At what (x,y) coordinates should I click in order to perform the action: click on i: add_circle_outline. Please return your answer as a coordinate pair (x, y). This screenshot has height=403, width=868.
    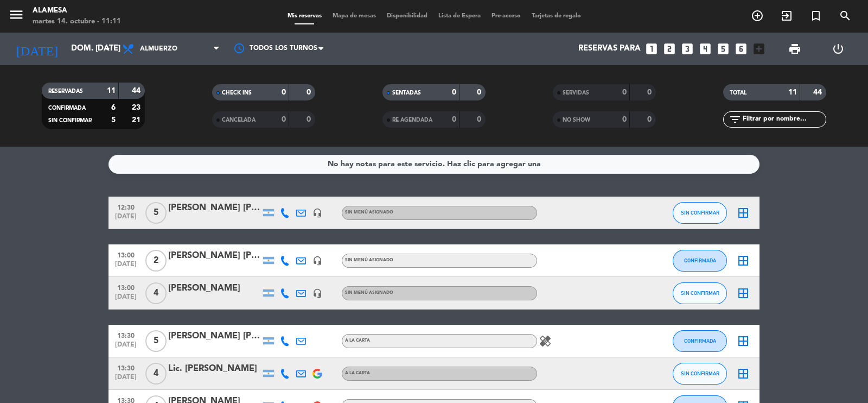
    Looking at the image, I should click on (757, 16).